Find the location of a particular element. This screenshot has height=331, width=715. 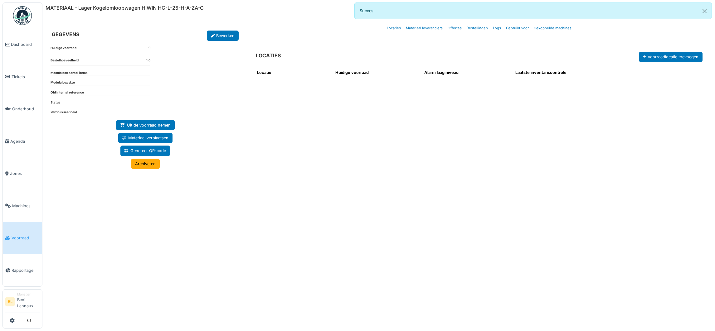

a: Materiaal leveranciers is located at coordinates (424, 28).